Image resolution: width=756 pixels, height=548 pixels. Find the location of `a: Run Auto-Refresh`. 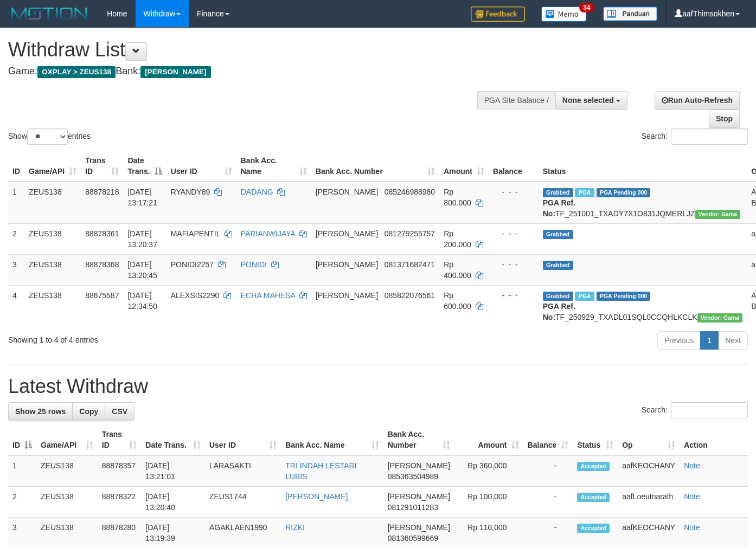

a: Run Auto-Refresh is located at coordinates (696, 100).